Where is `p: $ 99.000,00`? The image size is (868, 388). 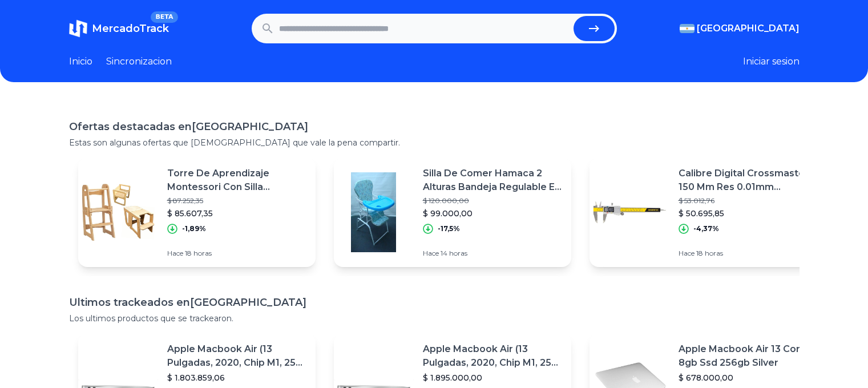 p: $ 99.000,00 is located at coordinates (492, 213).